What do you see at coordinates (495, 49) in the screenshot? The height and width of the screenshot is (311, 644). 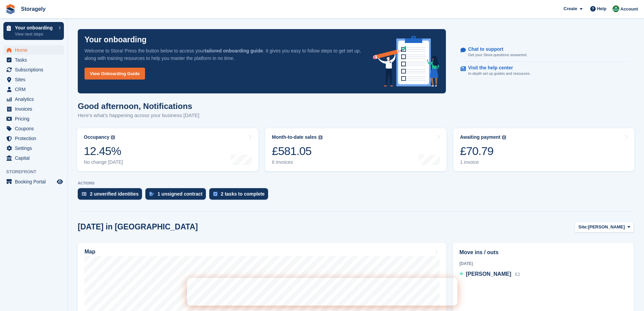 I see `p: Chat to support` at bounding box center [495, 49].